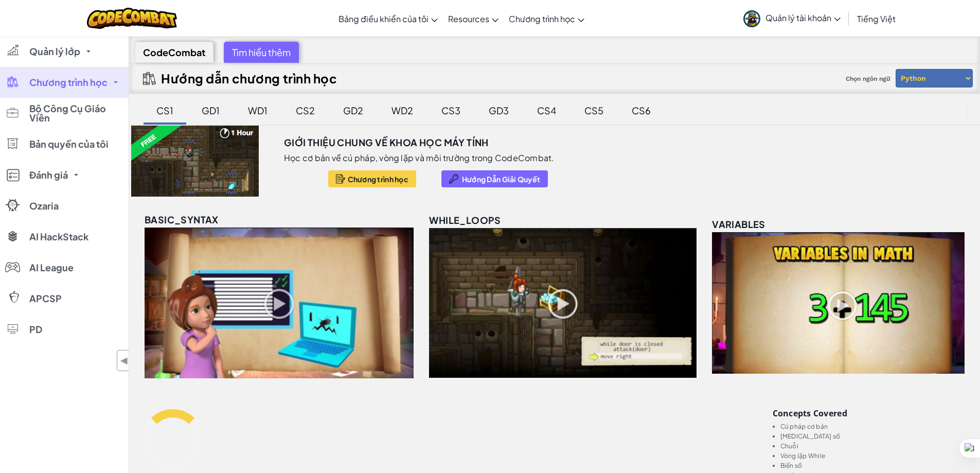 This screenshot has height=473, width=980. Describe the element at coordinates (258, 110) in the screenshot. I see `div: WD1` at that location.